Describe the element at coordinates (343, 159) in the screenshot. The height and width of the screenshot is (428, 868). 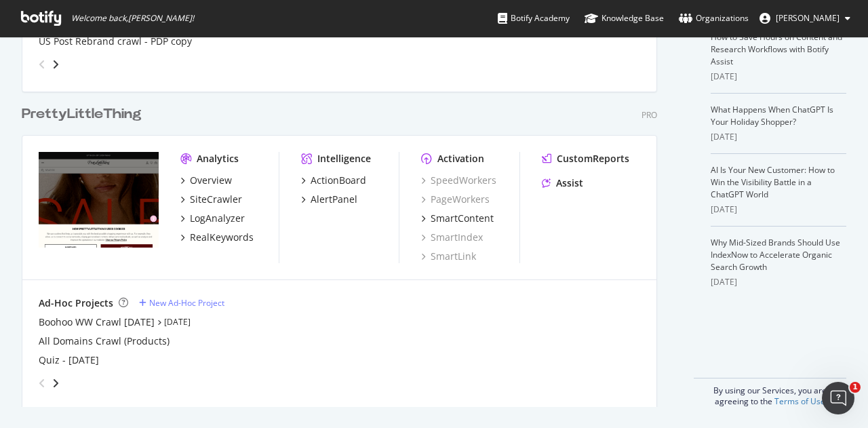
I see `div: Intelligence` at that location.